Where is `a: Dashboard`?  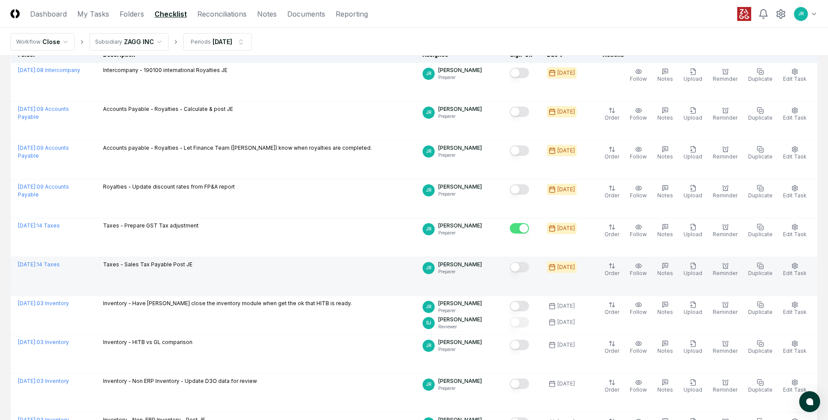
a: Dashboard is located at coordinates (48, 14).